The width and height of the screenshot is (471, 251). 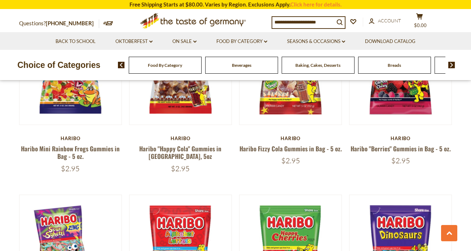 What do you see at coordinates (134, 41) in the screenshot?
I see `a: Oktoberfest` at bounding box center [134, 41].